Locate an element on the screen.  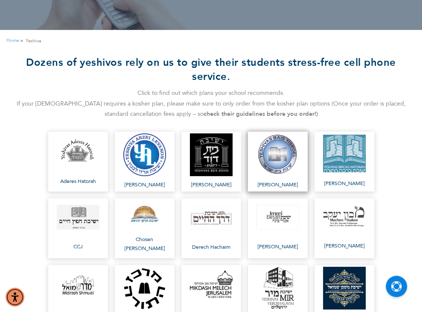
h2: Dozens of yeshivos rely on us to give their students stress-free cell phone service. is located at coordinates (211, 70).